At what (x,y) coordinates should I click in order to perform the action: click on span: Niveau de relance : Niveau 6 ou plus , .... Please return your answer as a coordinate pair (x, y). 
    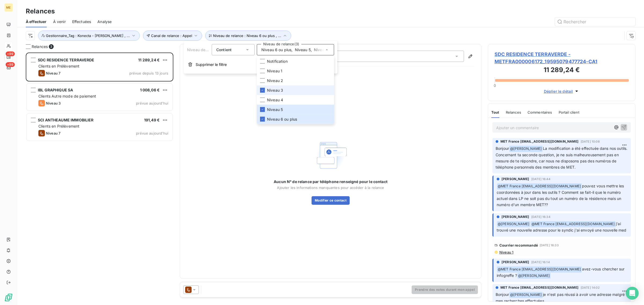
    Looking at the image, I should click on (247, 35).